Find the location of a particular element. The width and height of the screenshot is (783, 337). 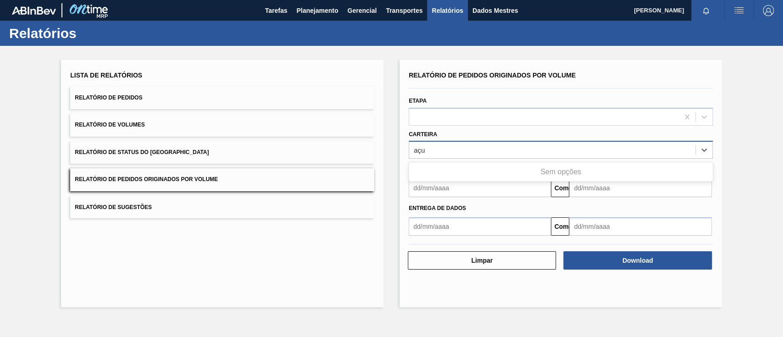

font: Lista de Relatórios is located at coordinates (106, 75).